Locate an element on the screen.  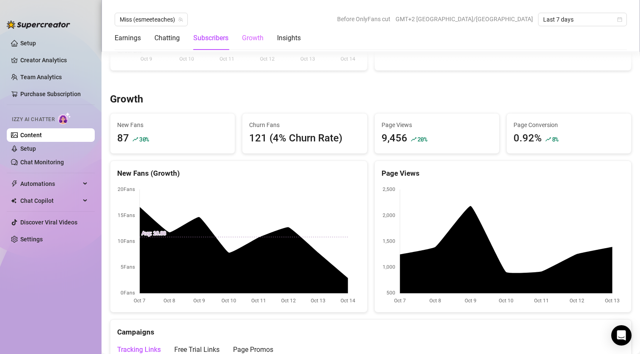
span: Page Conversion is located at coordinates (569, 125).